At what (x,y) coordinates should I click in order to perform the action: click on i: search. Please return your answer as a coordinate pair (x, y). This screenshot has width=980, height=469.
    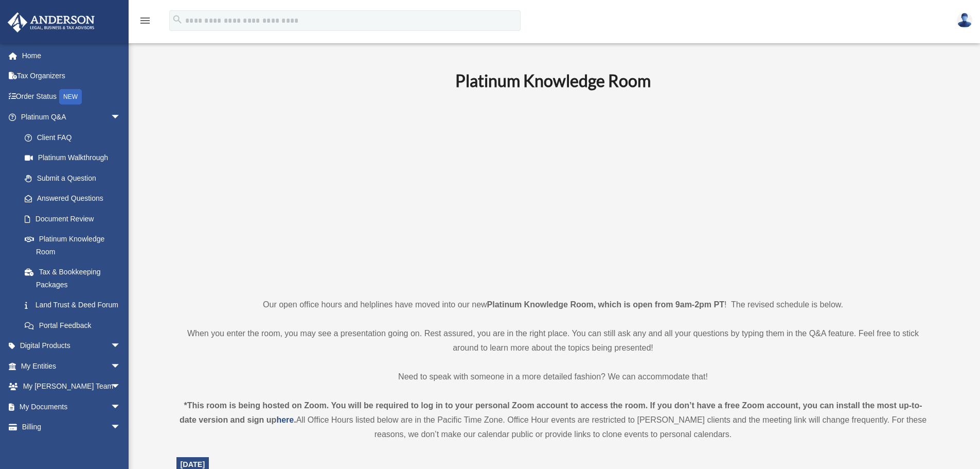
    Looking at the image, I should click on (178, 19).